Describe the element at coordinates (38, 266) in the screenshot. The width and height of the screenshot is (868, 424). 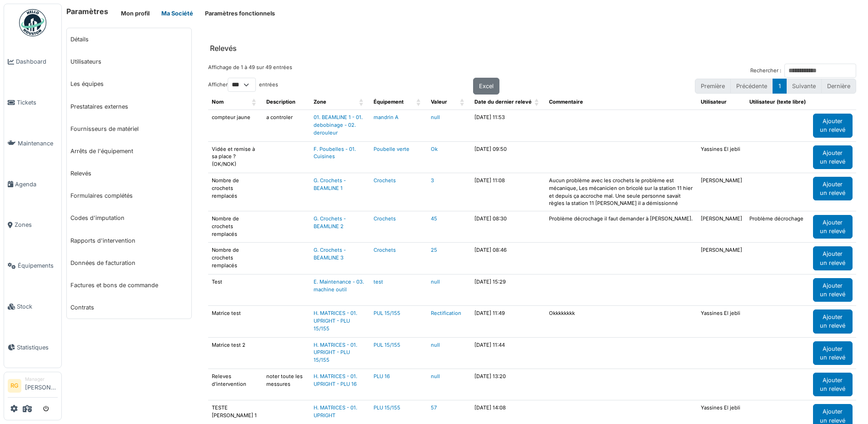
I see `span: Équipements` at that location.